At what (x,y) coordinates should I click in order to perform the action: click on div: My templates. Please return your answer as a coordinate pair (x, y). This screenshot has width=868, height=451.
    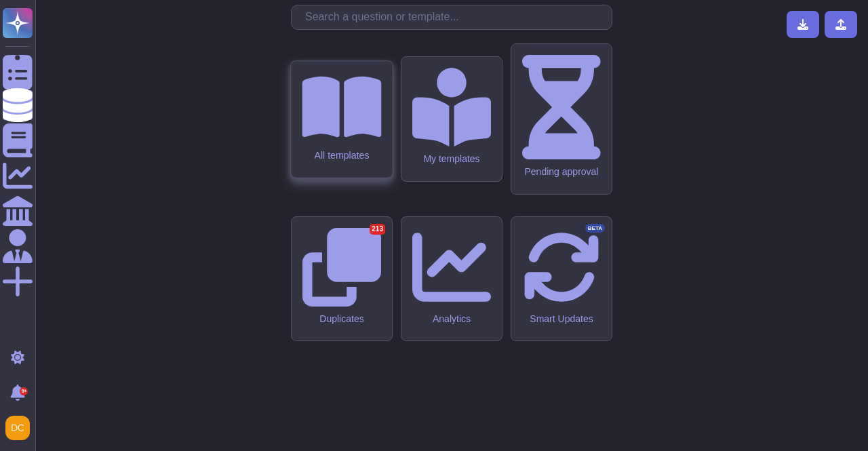
    Looking at the image, I should click on (451, 158).